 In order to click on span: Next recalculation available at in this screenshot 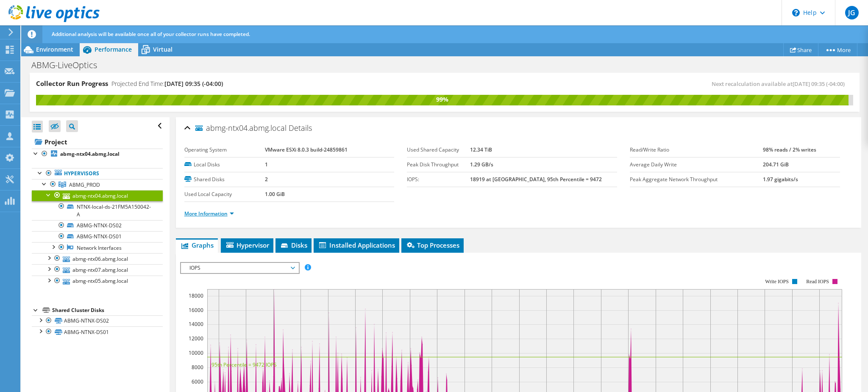, I will do `click(780, 84)`.